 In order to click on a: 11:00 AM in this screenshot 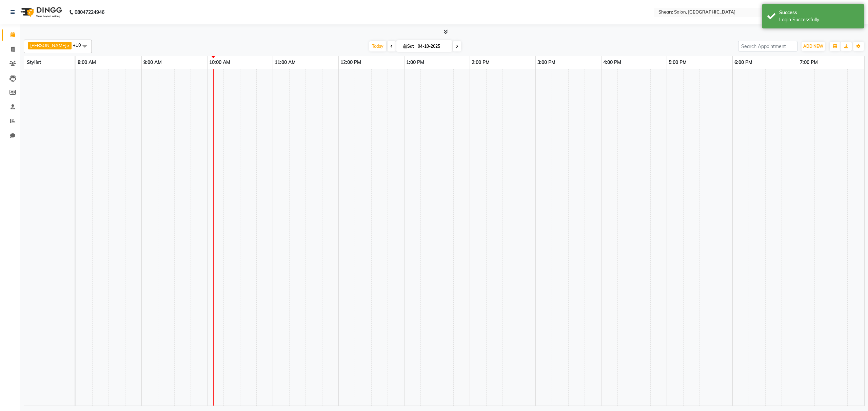, I will do `click(285, 62)`.